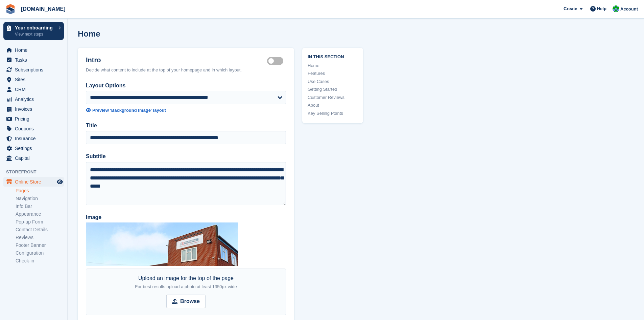 The width and height of the screenshot is (644, 320). I want to click on a: Your onboarding View next steps, so click(33, 31).